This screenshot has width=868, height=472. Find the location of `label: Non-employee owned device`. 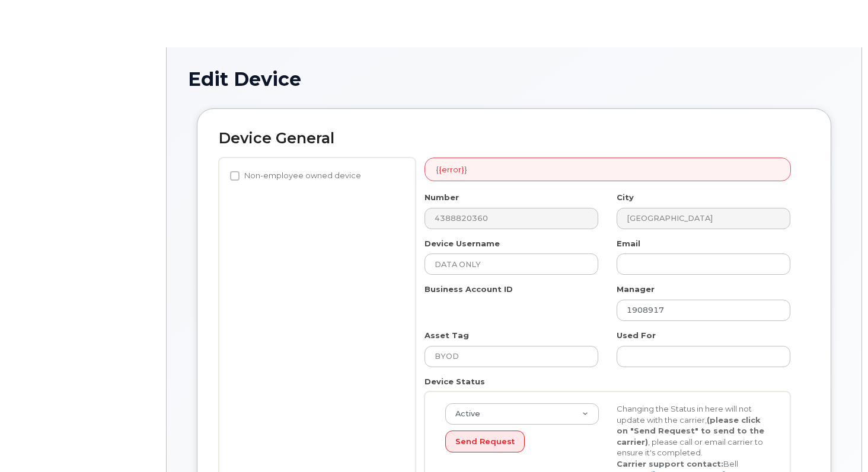

label: Non-employee owned device is located at coordinates (295, 176).